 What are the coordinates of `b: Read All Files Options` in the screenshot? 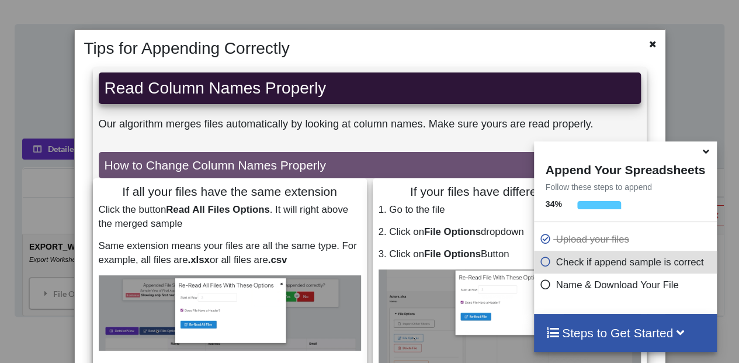 It's located at (217, 209).